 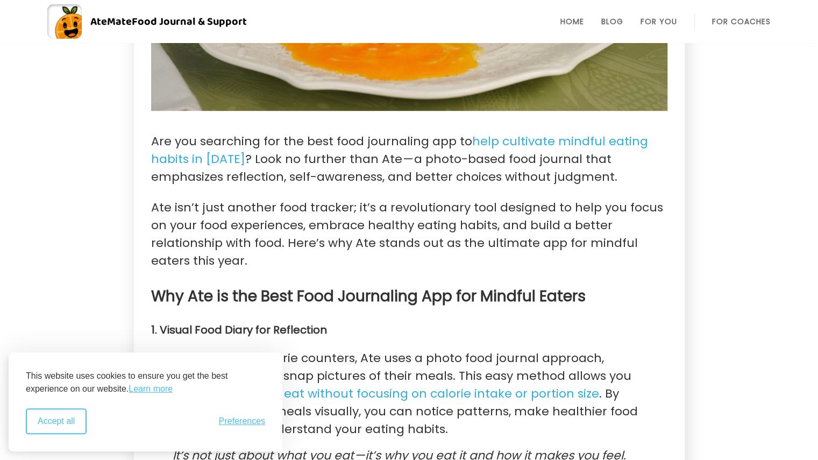 I want to click on p: Ate isn’t just another food tracker; it’s a revolutionary tool designed to help you focus on your..., so click(x=409, y=234).